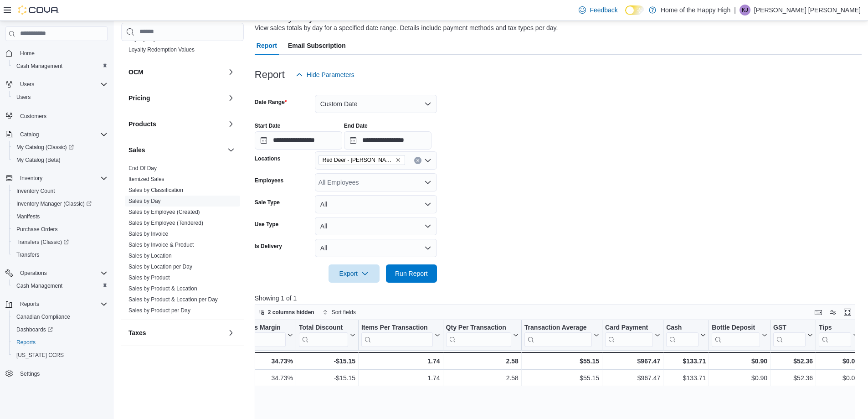 The width and height of the screenshot is (868, 419). What do you see at coordinates (150, 255) in the screenshot?
I see `span: Sales by Location` at bounding box center [150, 255].